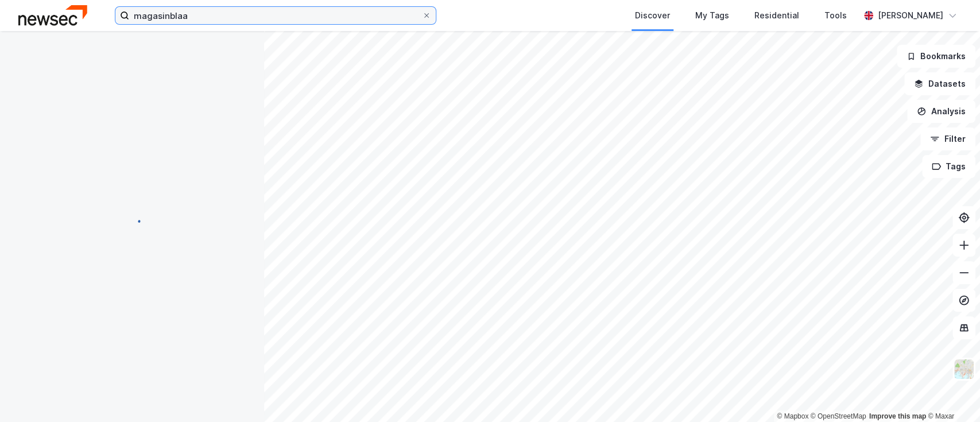 This screenshot has width=980, height=422. I want to click on input: Search by address, cadastre, landlords, tenants or people, so click(276, 15).